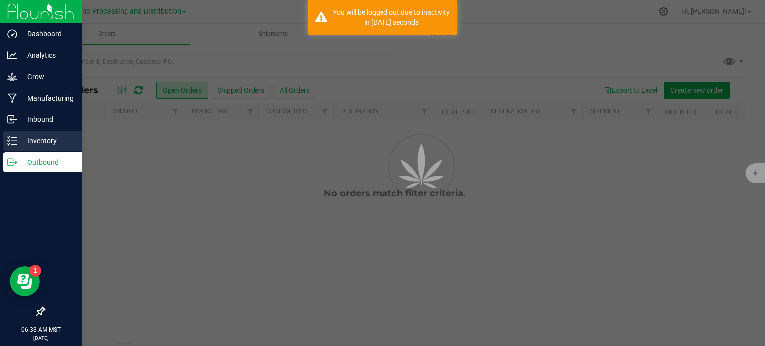  Describe the element at coordinates (12, 98) in the screenshot. I see `inline-svg: Manufacturing` at that location.